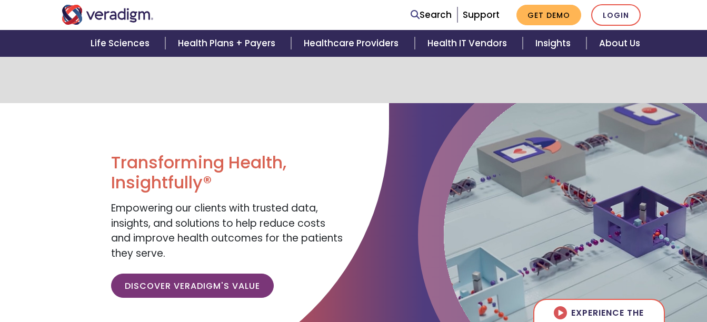 Image resolution: width=707 pixels, height=322 pixels. Describe the element at coordinates (468, 43) in the screenshot. I see `a: Health IT Vendors` at that location.